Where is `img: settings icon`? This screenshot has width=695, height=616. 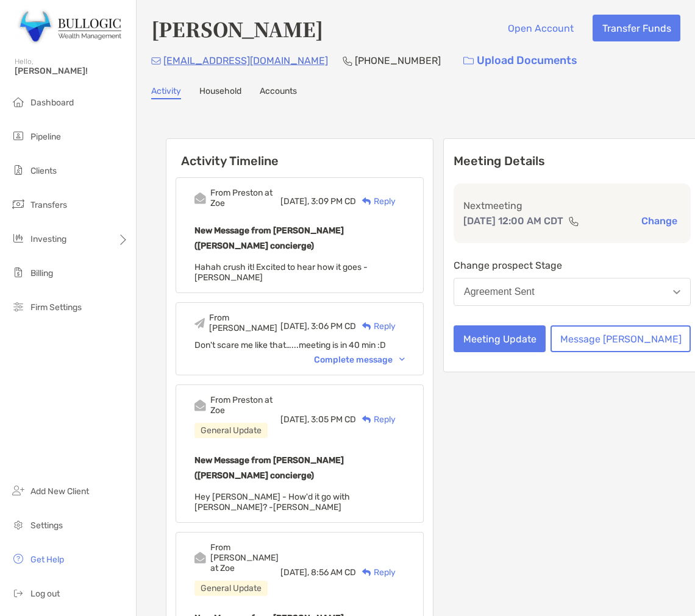
img: settings icon is located at coordinates (18, 525).